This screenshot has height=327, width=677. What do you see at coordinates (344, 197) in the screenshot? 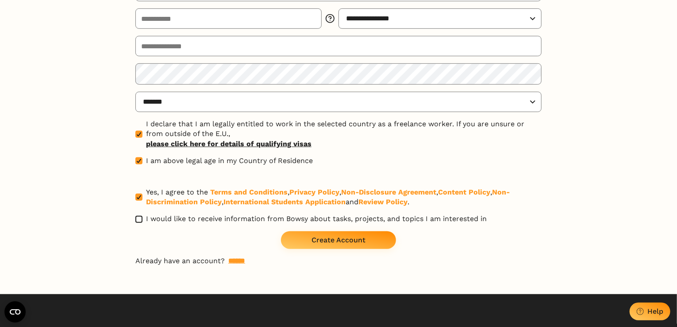
I see `span: Yes, I agree to the , , , , , and .` at bounding box center [344, 197].